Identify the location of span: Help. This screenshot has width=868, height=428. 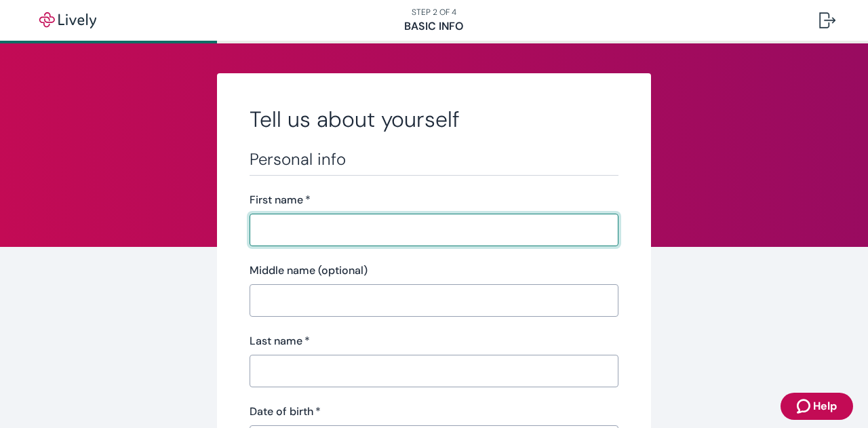
(825, 406).